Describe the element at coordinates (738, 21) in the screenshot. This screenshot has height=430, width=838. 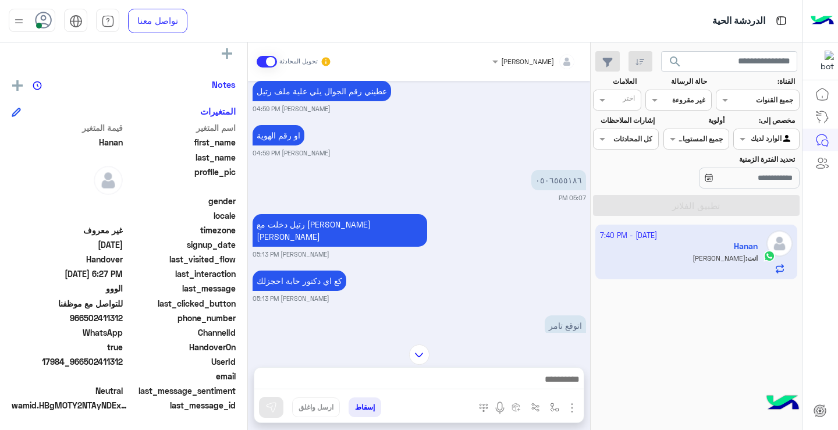
I see `p: الدردشة الحية` at that location.